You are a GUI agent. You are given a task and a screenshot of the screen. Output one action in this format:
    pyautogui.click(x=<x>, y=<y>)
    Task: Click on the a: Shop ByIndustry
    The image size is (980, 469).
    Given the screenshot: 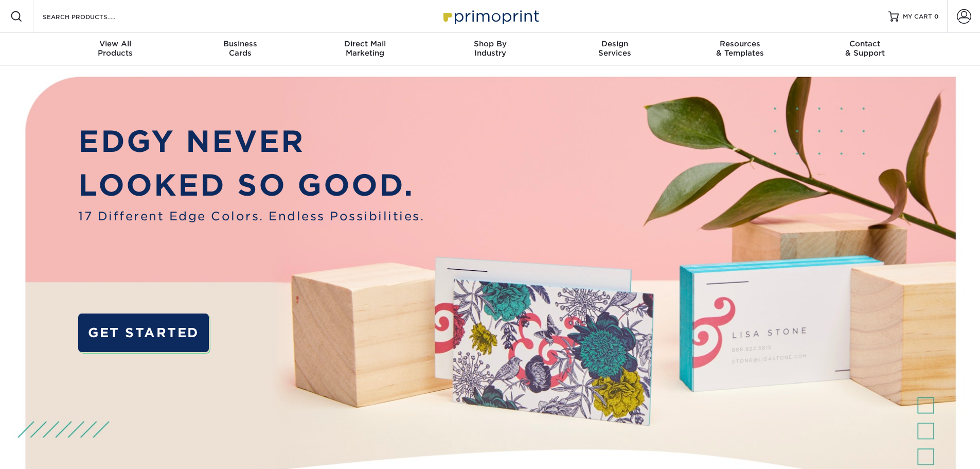 What is the action you would take?
    pyautogui.click(x=490, y=49)
    